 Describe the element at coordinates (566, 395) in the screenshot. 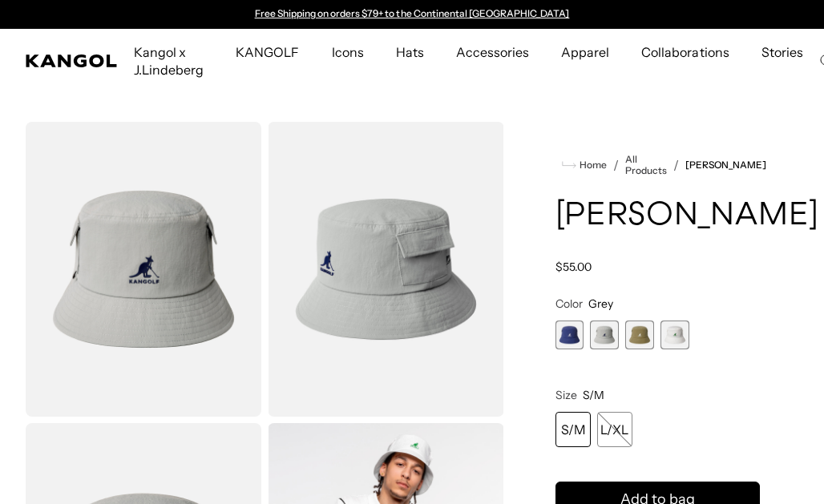

I see `span: Size` at that location.